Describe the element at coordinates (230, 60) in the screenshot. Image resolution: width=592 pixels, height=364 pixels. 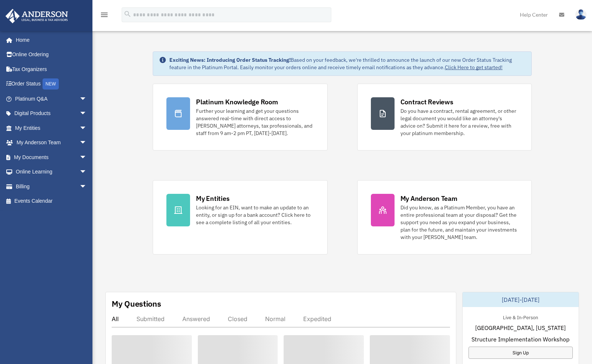
I see `strong: Exciting News: Introducing Order Status Tracking!` at that location.